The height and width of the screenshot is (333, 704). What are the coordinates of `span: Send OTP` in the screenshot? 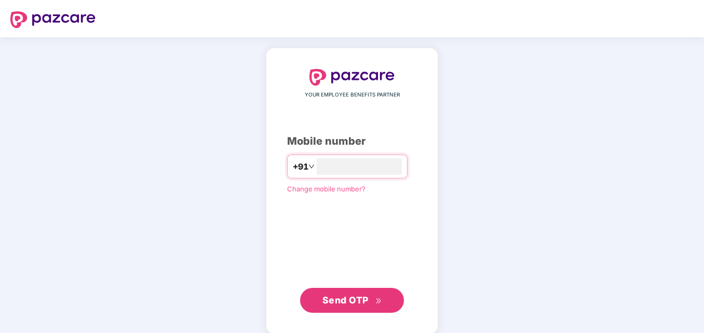 It's located at (345, 300).